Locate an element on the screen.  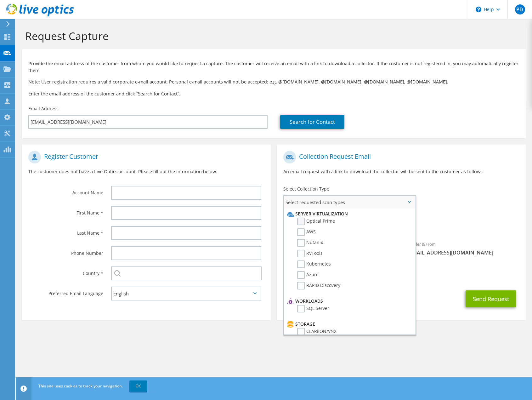
label: Kubernetes is located at coordinates (314, 264).